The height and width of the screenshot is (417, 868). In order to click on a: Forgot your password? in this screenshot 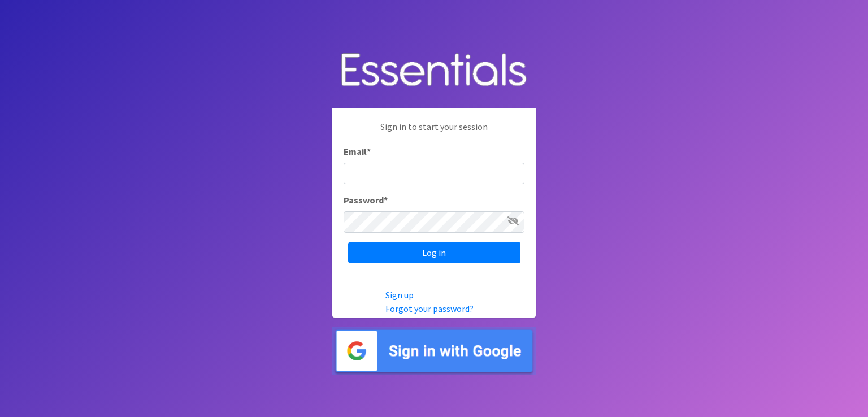, I will do `click(429, 309)`.